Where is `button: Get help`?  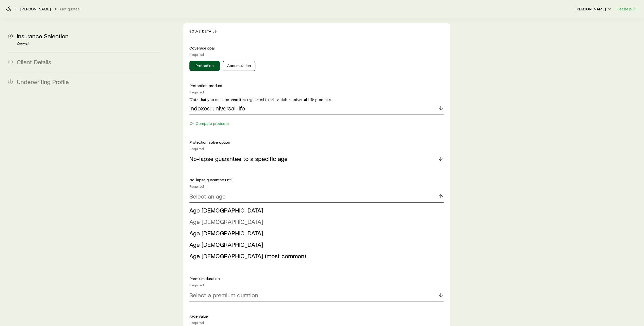
button: Get help is located at coordinates (627, 9).